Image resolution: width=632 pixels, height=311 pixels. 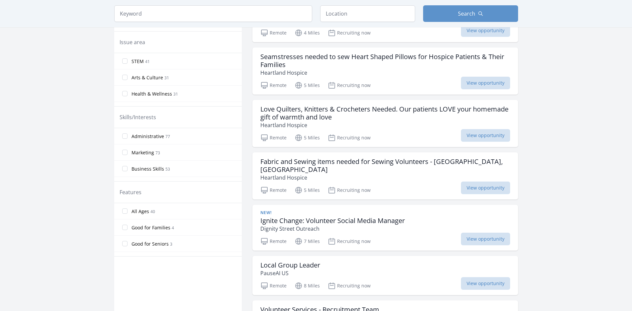 What do you see at coordinates (385, 71) in the screenshot?
I see `a: Seamstresses needed to sew Heart Shaped Pillows for Hospice Patients & Their Families Heartland H...` at bounding box center [385, 71].